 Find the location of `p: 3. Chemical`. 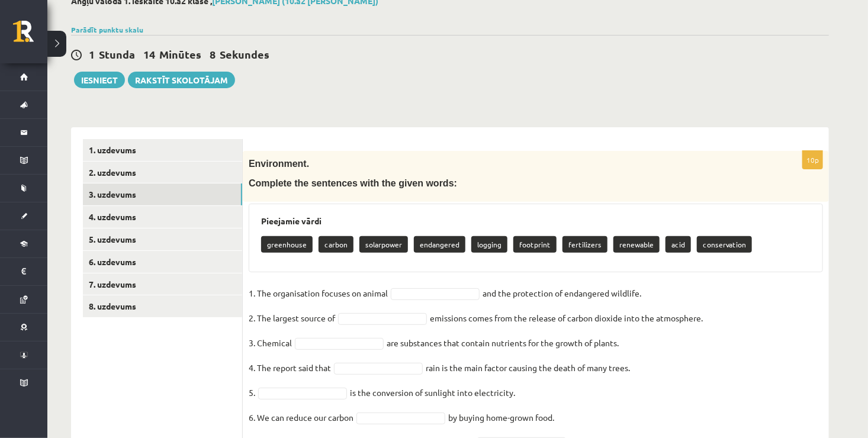

p: 3. Chemical is located at coordinates (270, 343).